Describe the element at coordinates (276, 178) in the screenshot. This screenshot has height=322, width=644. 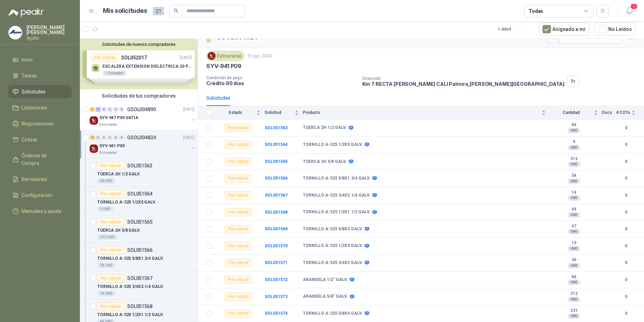
I see `a: SOL051566` at that location.